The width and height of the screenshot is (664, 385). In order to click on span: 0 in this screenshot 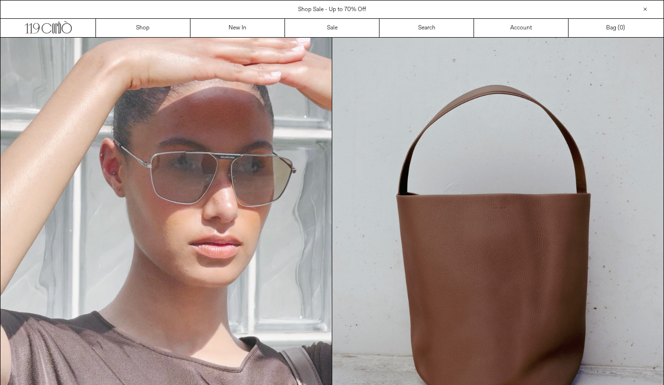, I will do `click(621, 28)`.